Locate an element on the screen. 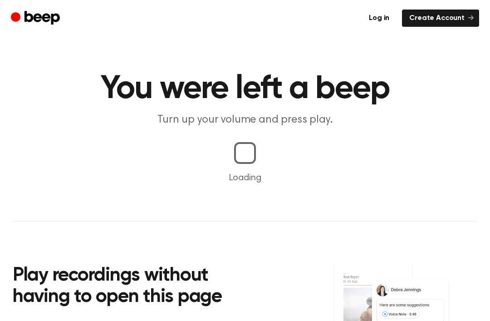 This screenshot has width=490, height=321. a: Beep is located at coordinates (36, 18).